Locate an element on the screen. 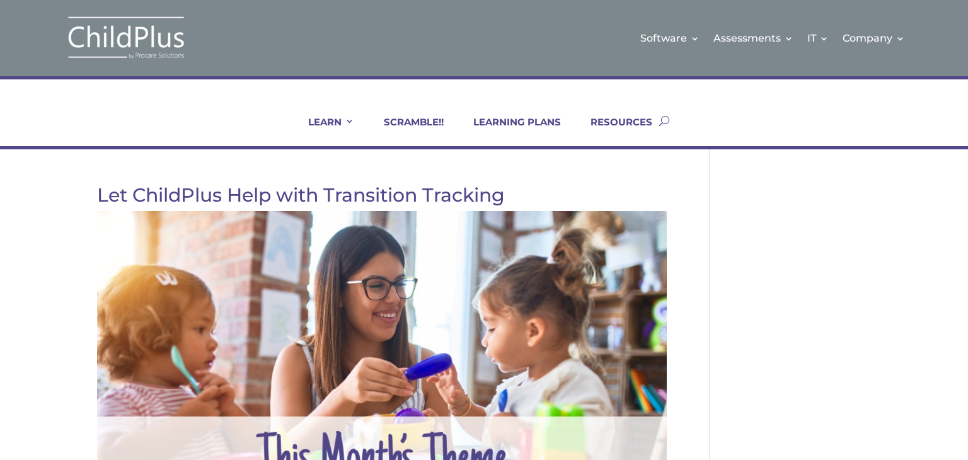 The image size is (968, 460). h1: Let ChildPlus Help with Transition Tracking is located at coordinates (382, 199).